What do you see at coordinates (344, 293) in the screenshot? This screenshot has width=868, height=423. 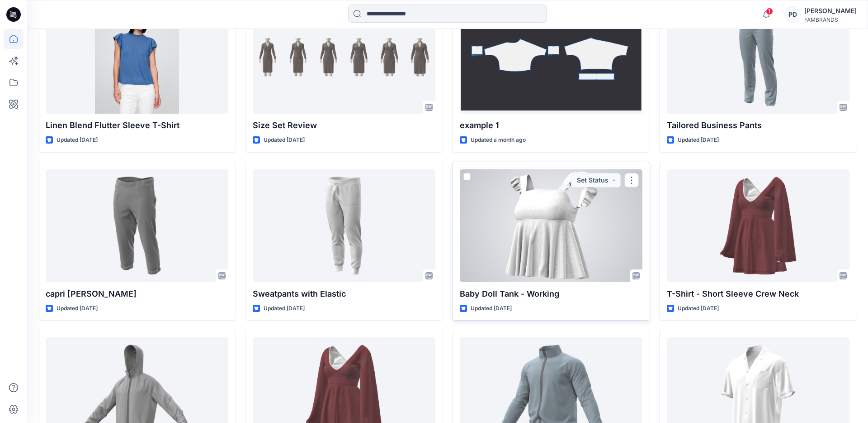 I see `p: Sweatpants with Elastic` at bounding box center [344, 293].